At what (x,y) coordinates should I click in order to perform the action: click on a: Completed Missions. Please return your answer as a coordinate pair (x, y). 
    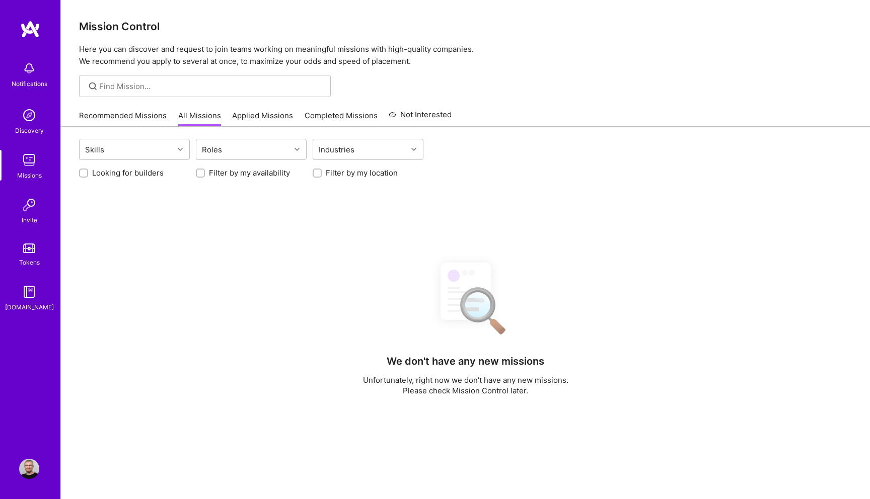
    Looking at the image, I should click on (341, 118).